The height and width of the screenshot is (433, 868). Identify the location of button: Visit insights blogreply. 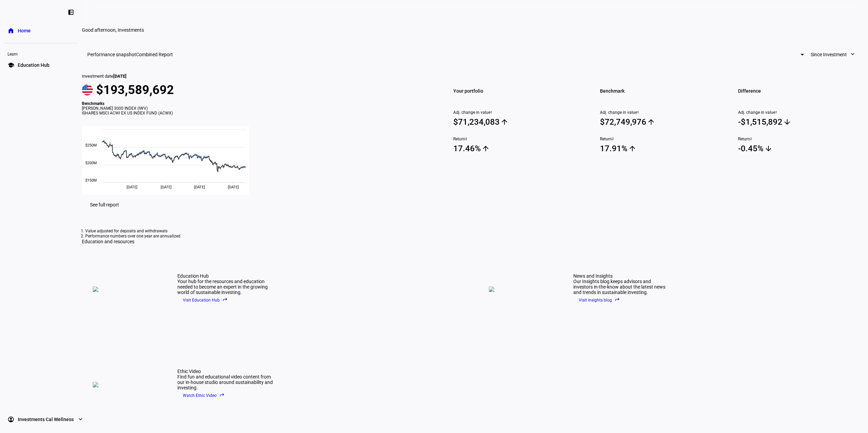
(599, 300).